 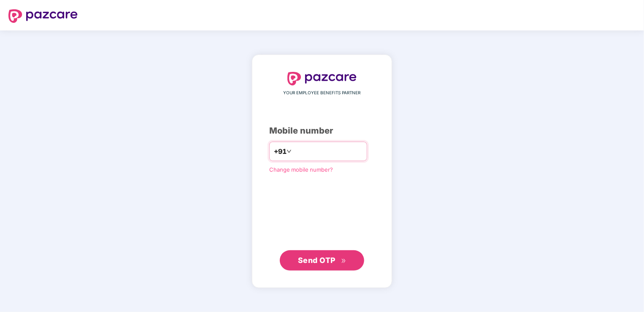 What do you see at coordinates (289, 151) in the screenshot?
I see `span: down` at bounding box center [289, 151].